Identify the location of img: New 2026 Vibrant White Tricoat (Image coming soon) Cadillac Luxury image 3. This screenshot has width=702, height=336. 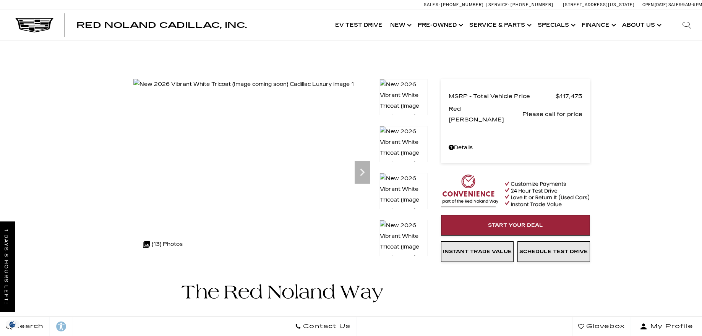
(403, 205).